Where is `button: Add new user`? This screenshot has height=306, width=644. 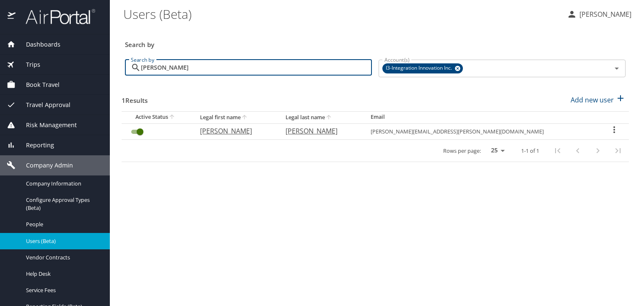 button: Add new user is located at coordinates (598, 100).